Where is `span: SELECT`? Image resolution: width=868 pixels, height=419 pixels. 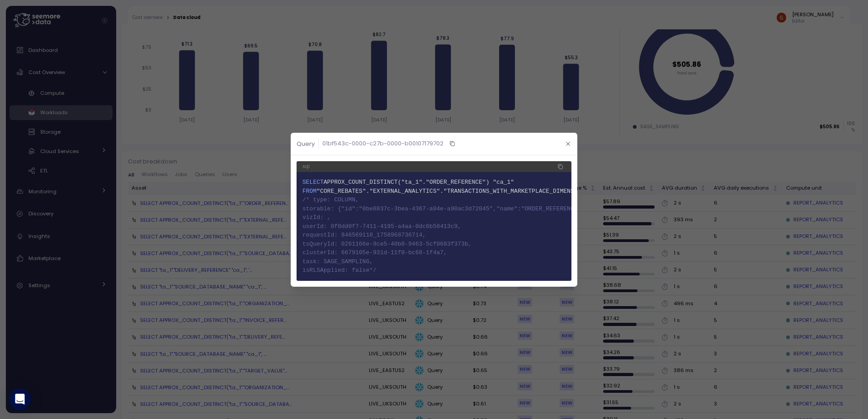 span: SELECT is located at coordinates (313, 182).